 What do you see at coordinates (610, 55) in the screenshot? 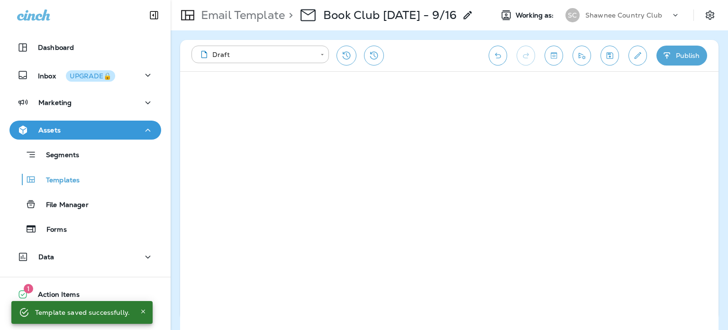
I see `button: Save` at bounding box center [610, 55].